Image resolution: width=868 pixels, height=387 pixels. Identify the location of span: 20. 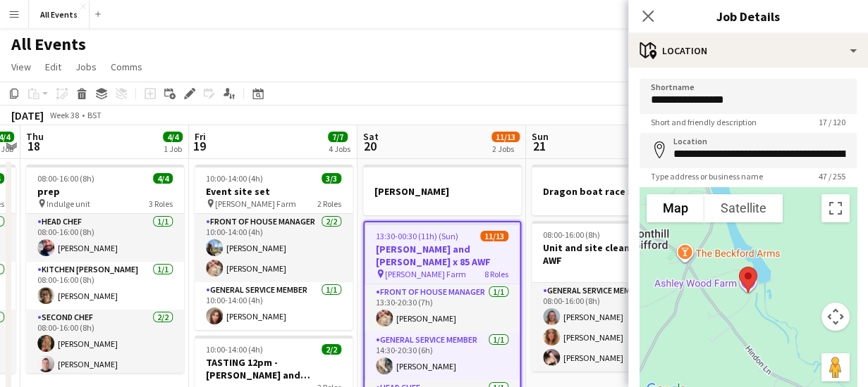
(369, 145).